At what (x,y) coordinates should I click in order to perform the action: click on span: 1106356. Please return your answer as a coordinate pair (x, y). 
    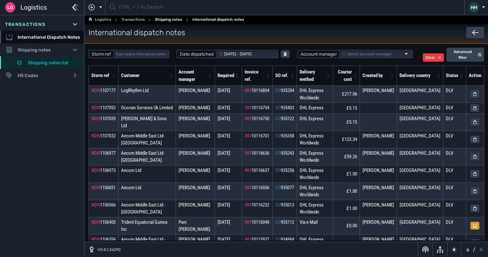
    Looking at the image, I should click on (108, 239).